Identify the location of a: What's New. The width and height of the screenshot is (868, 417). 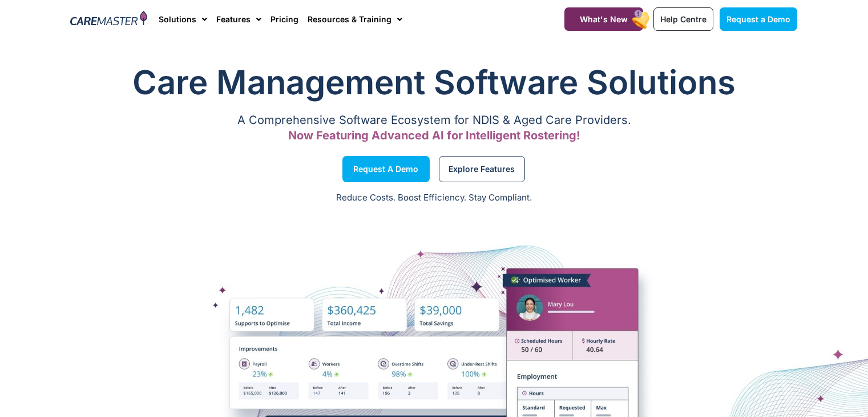
(603, 19).